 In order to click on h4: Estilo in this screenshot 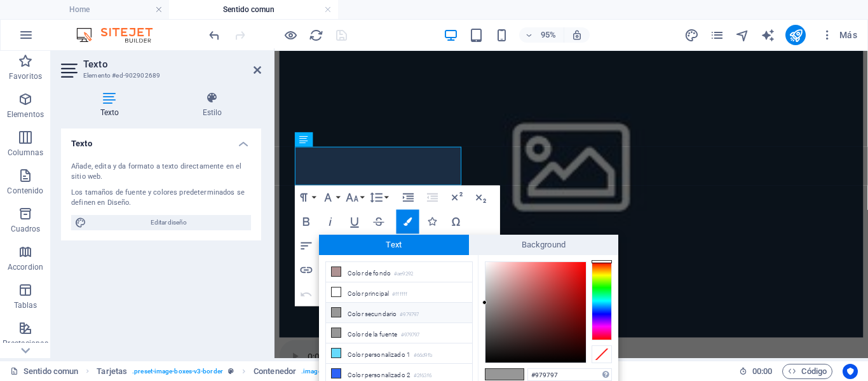, I will do `click(212, 105)`.